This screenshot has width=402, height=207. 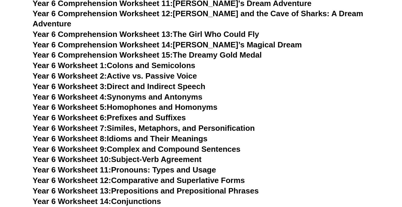 I want to click on span: Year 6 Worksheet 5:, so click(x=70, y=107).